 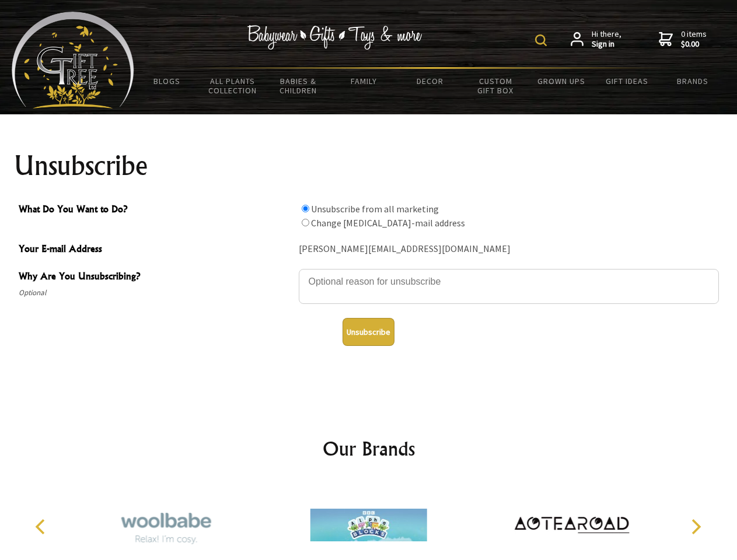 What do you see at coordinates (429, 81) in the screenshot?
I see `a: Decor` at bounding box center [429, 81].